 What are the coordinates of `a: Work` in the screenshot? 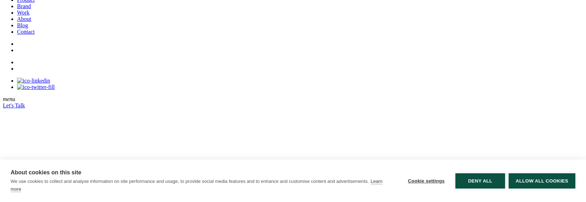 It's located at (23, 12).